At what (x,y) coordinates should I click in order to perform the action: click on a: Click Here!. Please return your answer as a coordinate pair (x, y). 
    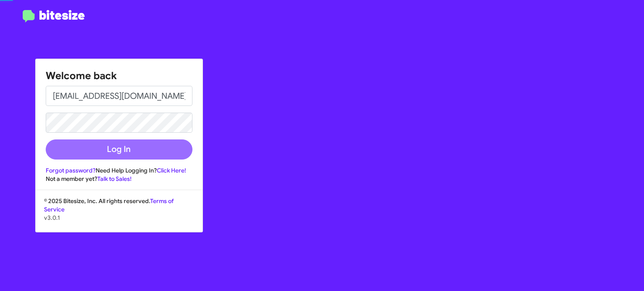
    Looking at the image, I should click on (172, 170).